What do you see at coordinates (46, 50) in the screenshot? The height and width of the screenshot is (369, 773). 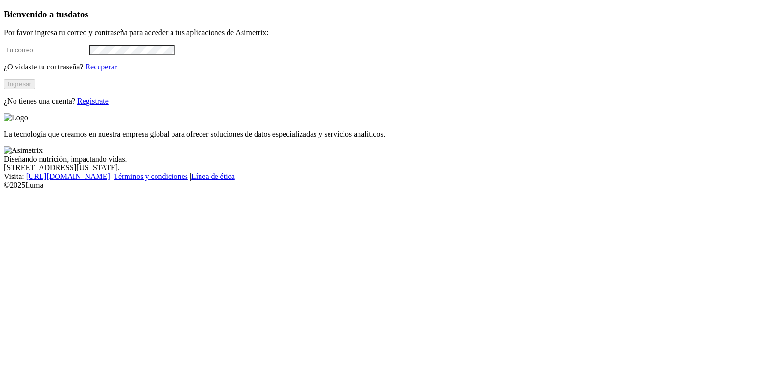 I see `input: Tu correo` at bounding box center [46, 50].